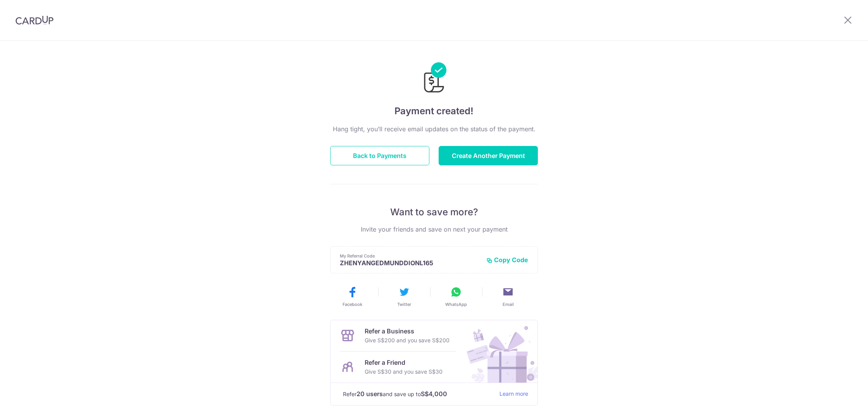  Describe the element at coordinates (434, 129) in the screenshot. I see `p: Hang tight, you’ll receive email updates on the status of the payment.` at that location.